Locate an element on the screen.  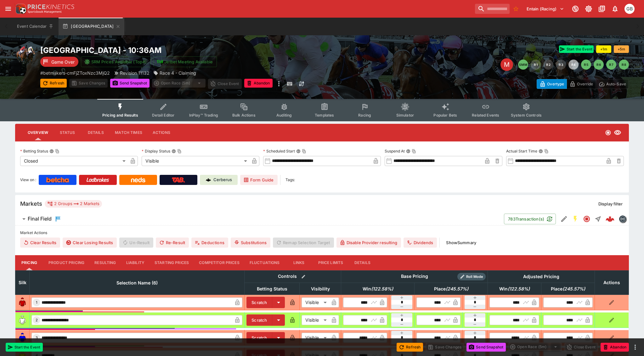
button: Override is located at coordinates (581, 84).